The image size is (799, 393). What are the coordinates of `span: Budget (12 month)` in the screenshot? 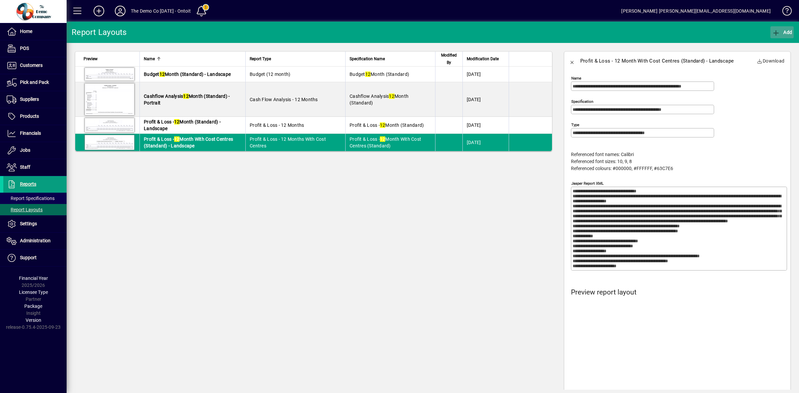 It's located at (270, 74).